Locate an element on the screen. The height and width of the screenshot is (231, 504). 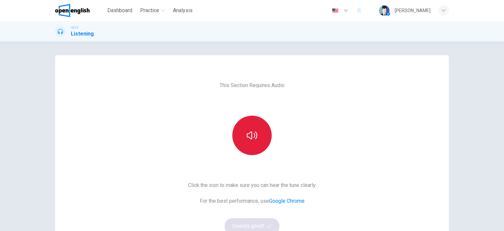
img: OpenEnglish logo is located at coordinates (72, 10).